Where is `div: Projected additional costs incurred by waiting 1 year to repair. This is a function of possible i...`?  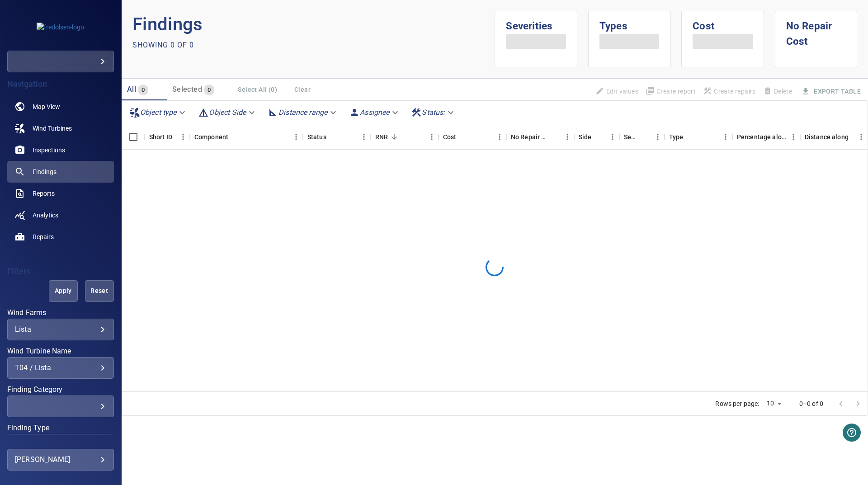 div: Projected additional costs incurred by waiting 1 year to repair. This is a function of possible i... is located at coordinates (530, 137).